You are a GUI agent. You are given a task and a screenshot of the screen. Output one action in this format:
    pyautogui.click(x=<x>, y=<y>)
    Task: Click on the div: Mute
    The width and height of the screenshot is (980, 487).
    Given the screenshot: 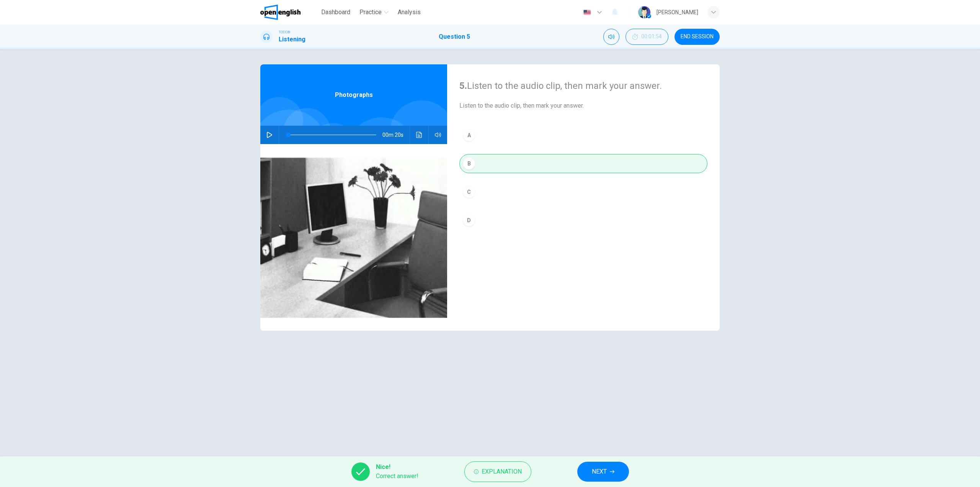 What is the action you would take?
    pyautogui.click(x=612, y=37)
    